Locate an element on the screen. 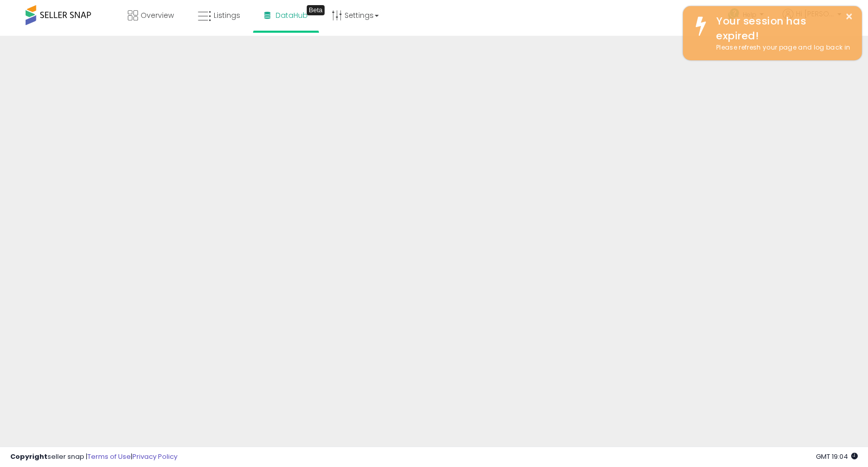 This screenshot has width=868, height=467. div: Tooltip anchor is located at coordinates (316, 10).